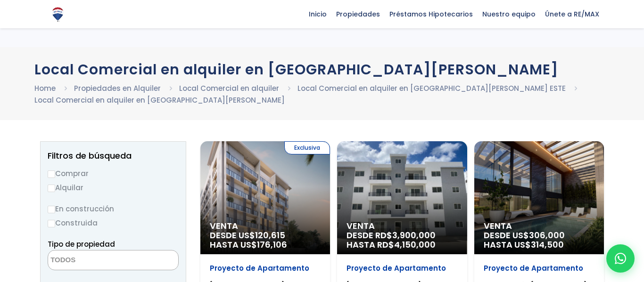 The image size is (644, 282). What do you see at coordinates (113, 187) in the screenshot?
I see `label: Alquilar` at bounding box center [113, 187].